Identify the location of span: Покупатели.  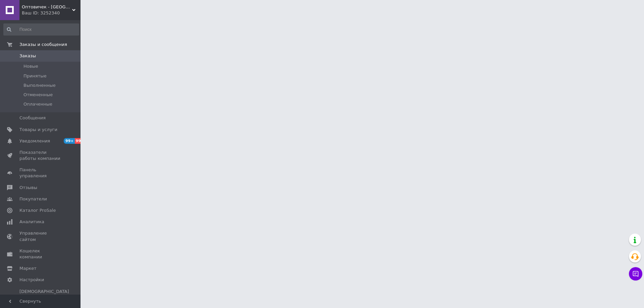
(33, 199).